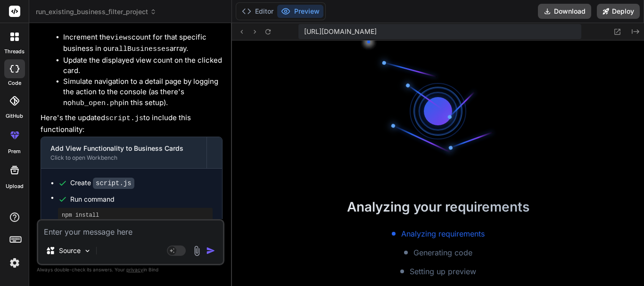 The width and height of the screenshot is (644, 286). I want to click on code: hub_open.php, so click(97, 103).